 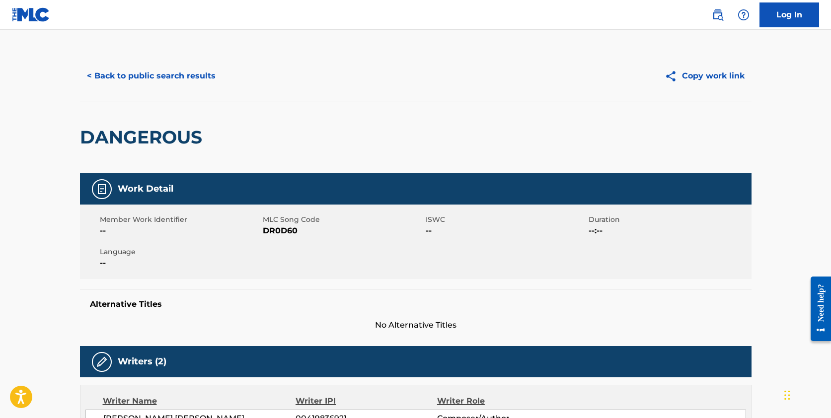 I want to click on img: help, so click(x=743, y=15).